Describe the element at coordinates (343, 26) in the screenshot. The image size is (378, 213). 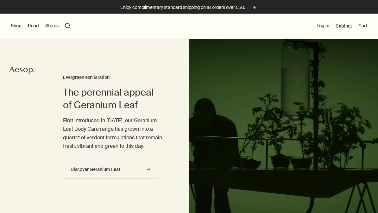
I see `a: Cabinet` at that location.